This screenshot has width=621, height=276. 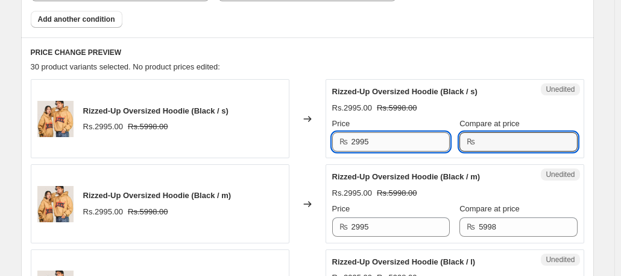 What do you see at coordinates (404, 261) in the screenshot?
I see `span: Rizzed-Up Oversized Hoodie (Black / l)` at bounding box center [404, 261].